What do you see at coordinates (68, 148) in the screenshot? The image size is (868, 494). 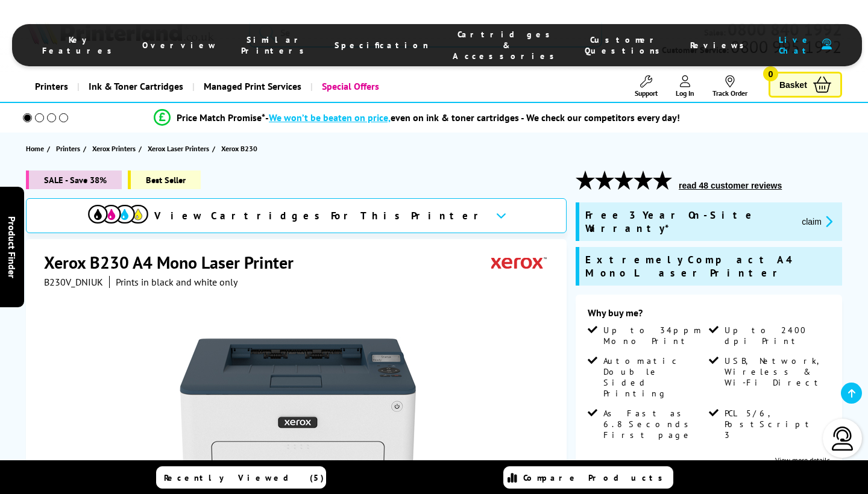 I see `span: Printers` at bounding box center [68, 148].